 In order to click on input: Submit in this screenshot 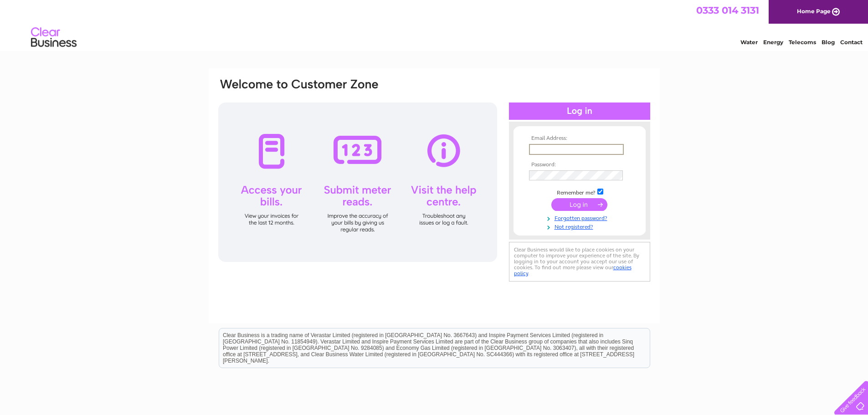, I will do `click(579, 204)`.